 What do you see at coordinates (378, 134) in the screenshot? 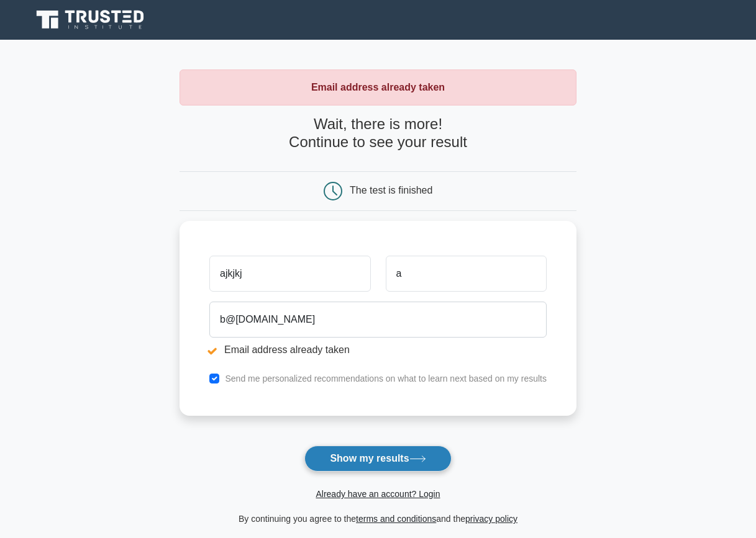
I see `h4: Wait, there is more! Continue to see your result` at bounding box center [378, 134].